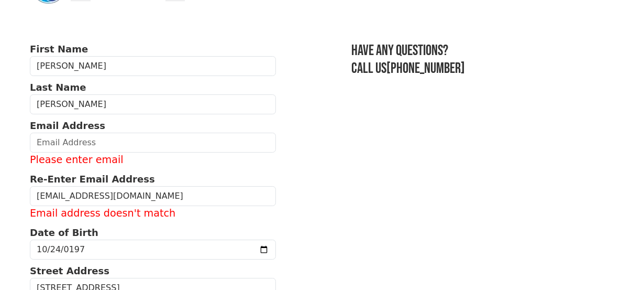 The width and height of the screenshot is (644, 290). What do you see at coordinates (67, 126) in the screenshot?
I see `strong: Email Address` at bounding box center [67, 126].